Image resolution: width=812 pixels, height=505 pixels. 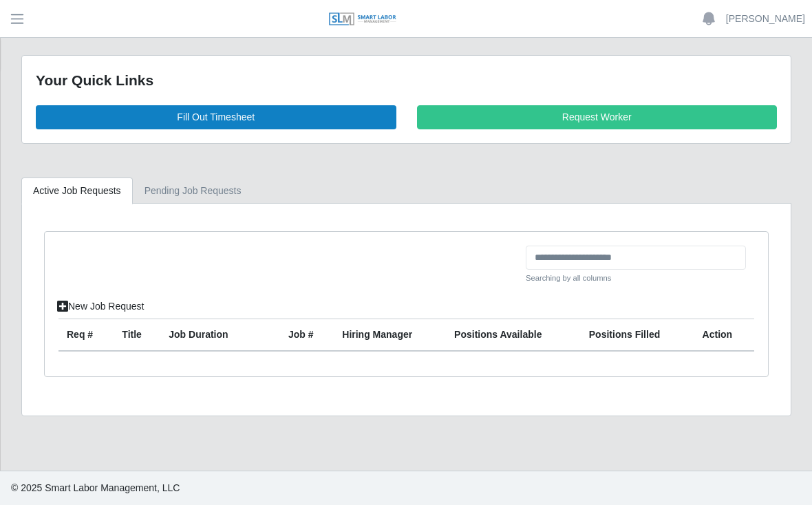 What do you see at coordinates (389, 335) in the screenshot?
I see `th: Hiring Manager` at bounding box center [389, 335].